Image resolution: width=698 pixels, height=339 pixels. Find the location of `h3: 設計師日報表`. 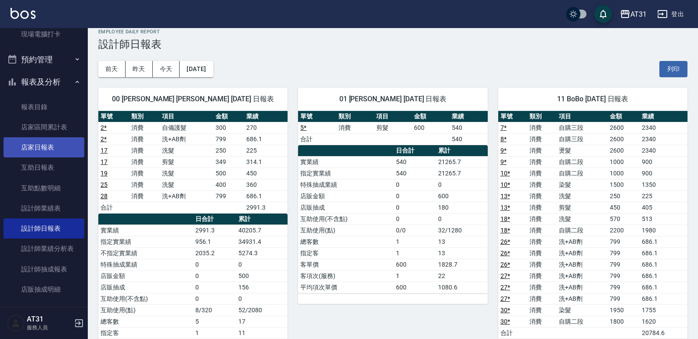

h3: 設計師日報表 is located at coordinates (393, 44).